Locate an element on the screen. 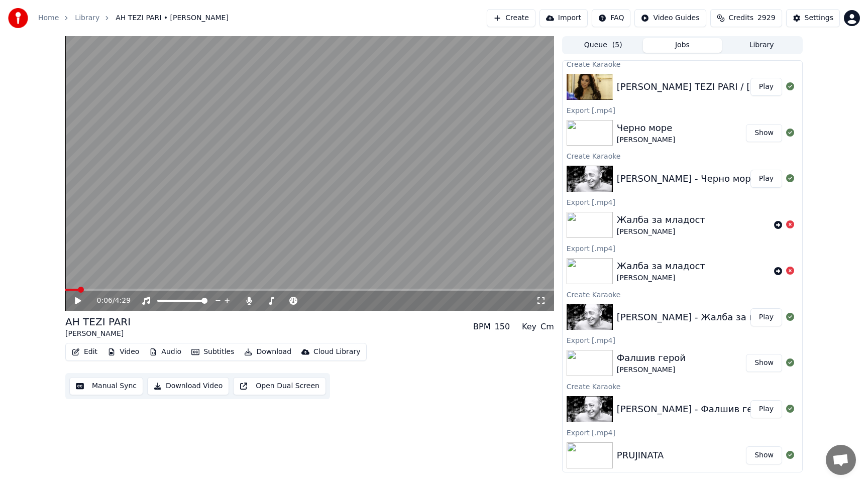 The width and height of the screenshot is (868, 485). button: Edit is located at coordinates (85, 352).